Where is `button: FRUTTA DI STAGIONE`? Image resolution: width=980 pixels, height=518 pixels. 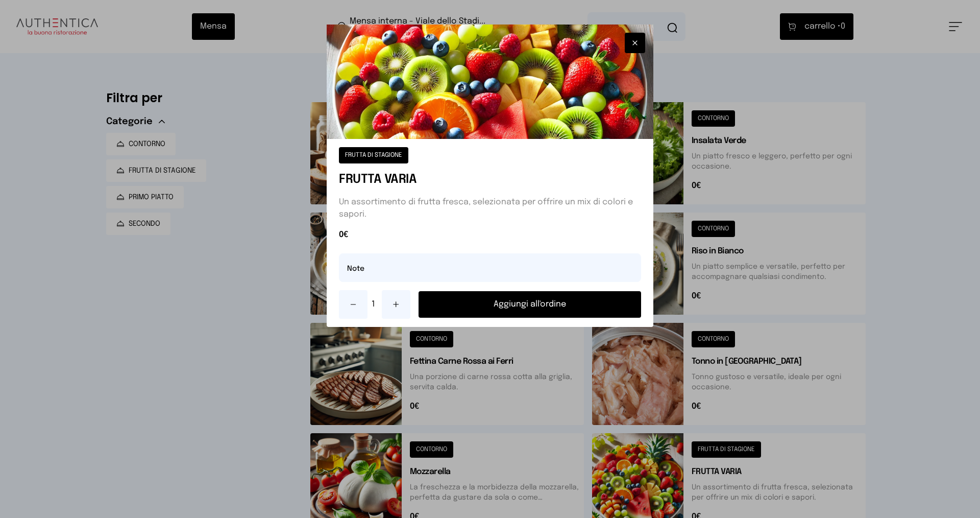 button: FRUTTA DI STAGIONE is located at coordinates (374, 156).